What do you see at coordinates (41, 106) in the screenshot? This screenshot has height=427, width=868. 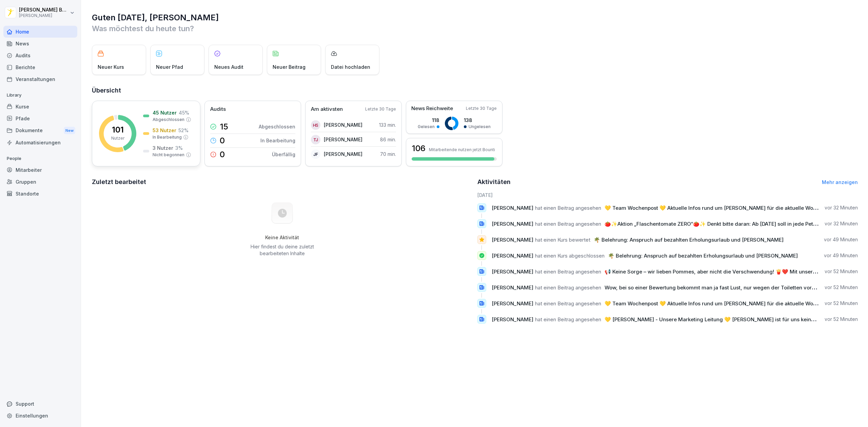 I see `a: Kurse` at bounding box center [41, 106].